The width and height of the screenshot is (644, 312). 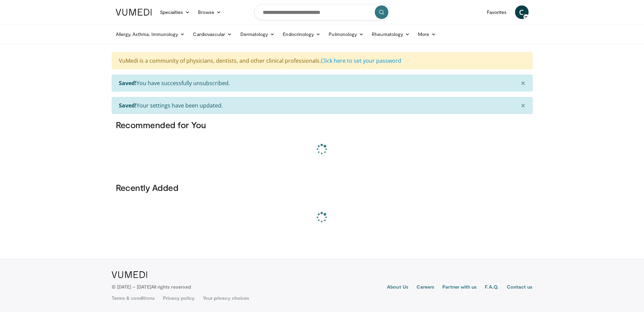 What do you see at coordinates (398, 288) in the screenshot?
I see `a: About Us` at bounding box center [398, 288].